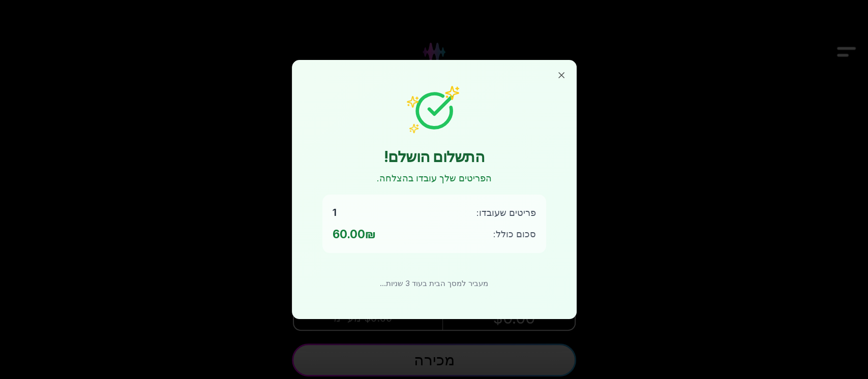 This screenshot has height=379, width=868. What do you see at coordinates (433, 284) in the screenshot?
I see `p: מעביר למסך הבית בעוד 3 שניות...` at bounding box center [433, 284].